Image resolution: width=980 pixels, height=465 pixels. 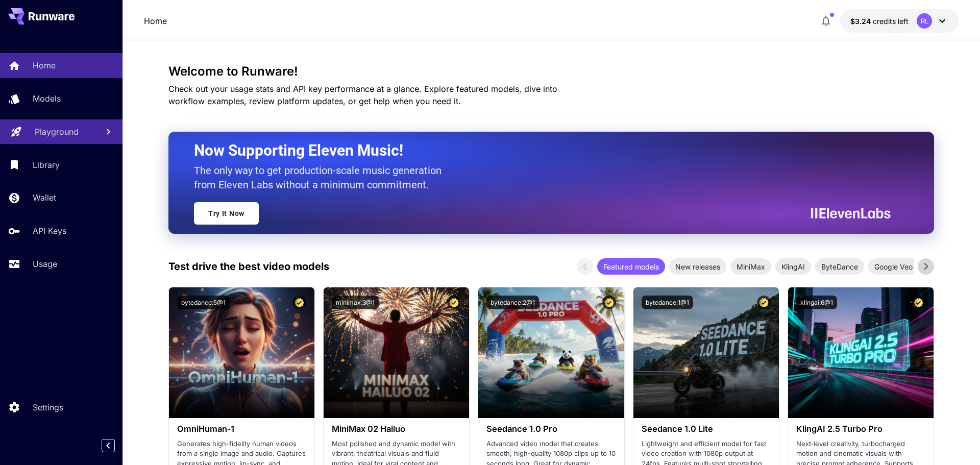 What do you see at coordinates (925, 21) in the screenshot?
I see `div: RL` at bounding box center [925, 21].